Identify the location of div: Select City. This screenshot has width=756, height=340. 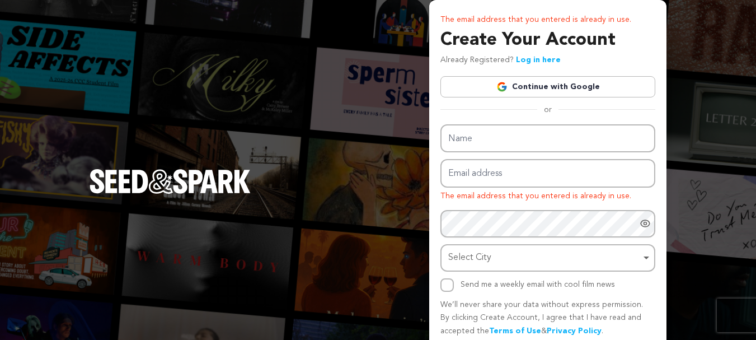
(544, 257).